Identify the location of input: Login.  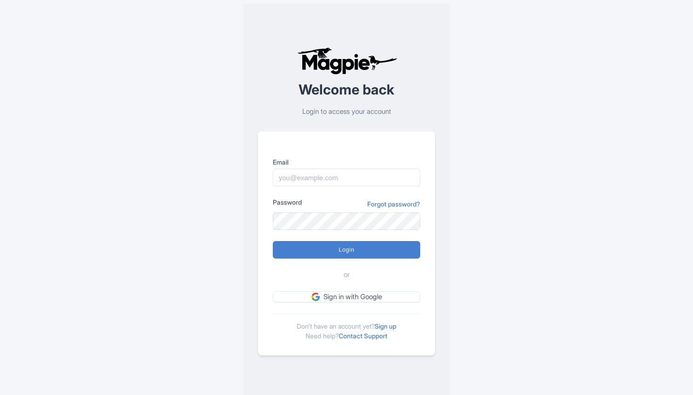
(347, 250).